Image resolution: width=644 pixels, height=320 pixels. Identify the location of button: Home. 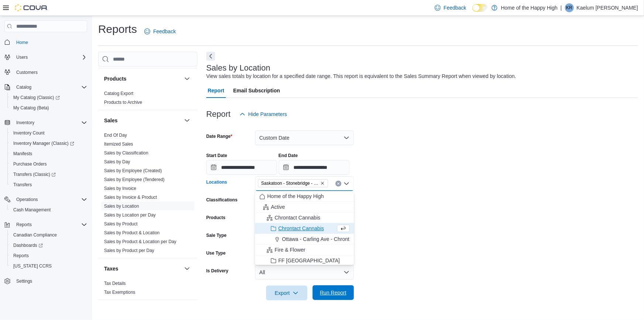
(46, 42).